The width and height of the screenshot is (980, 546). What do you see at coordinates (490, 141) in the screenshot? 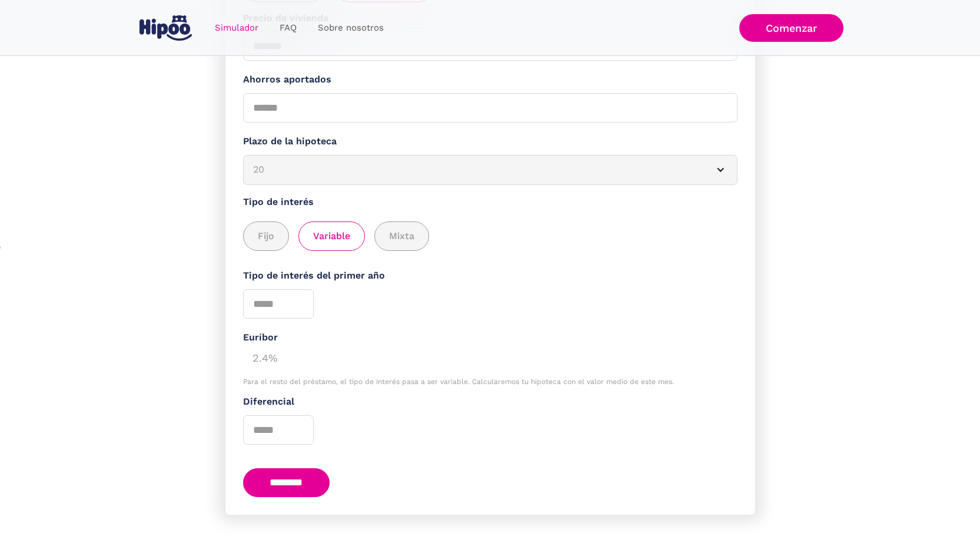
I see `label: Plazo de la hipoteca` at bounding box center [490, 141].